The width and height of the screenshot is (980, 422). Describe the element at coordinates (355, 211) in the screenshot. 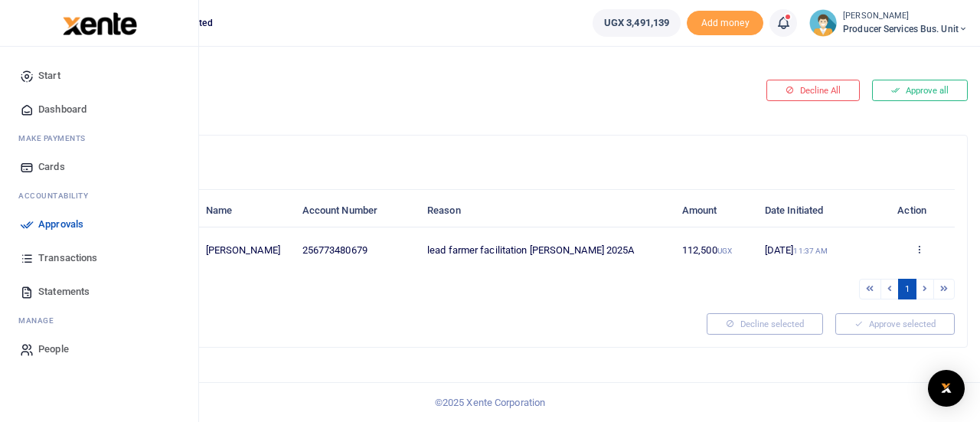

I see `th: Account Number: activate to sort column ascending` at that location.